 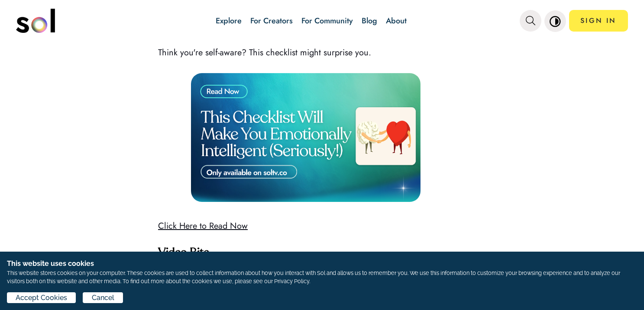 I want to click on img: AD_4nXfkTO82iuxaUvsFWSX7nL707LciZWZb34Uz3_Ez_Th82OUW8jWZ91_lQ6isuu5wQXH88GiQqDAwRSvePvHOJYEdDuLSa..., so click(x=306, y=138).